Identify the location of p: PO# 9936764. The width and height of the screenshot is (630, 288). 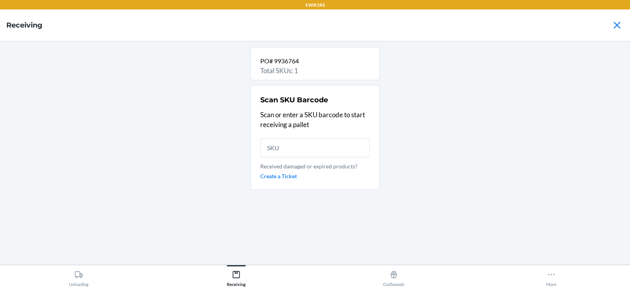
(315, 61).